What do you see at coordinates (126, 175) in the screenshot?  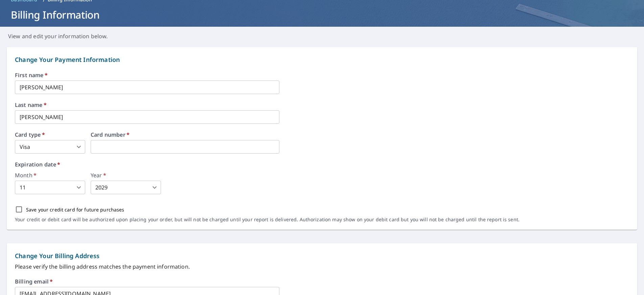 I see `label: Year` at bounding box center [126, 175].